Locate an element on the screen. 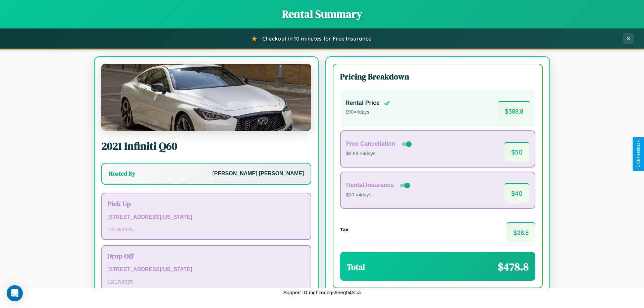 The width and height of the screenshot is (644, 308). h3: Total is located at coordinates (356, 267).